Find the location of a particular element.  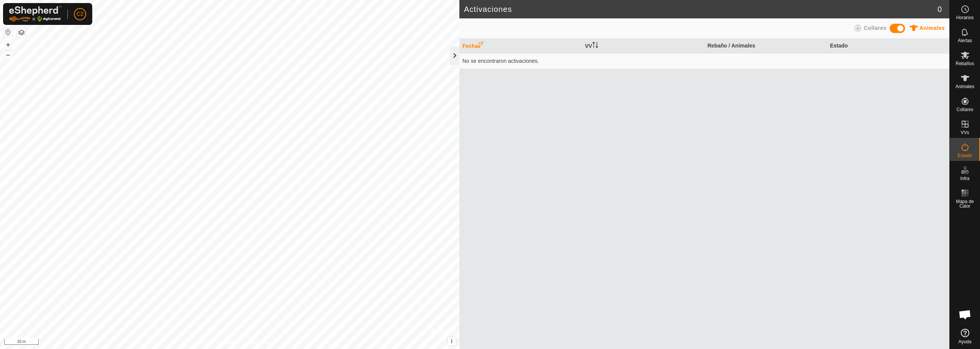

span: Ayuda is located at coordinates (965, 342).